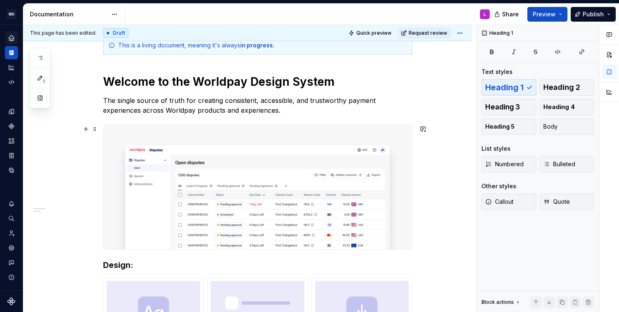 The width and height of the screenshot is (619, 312). I want to click on a: Components, so click(11, 126).